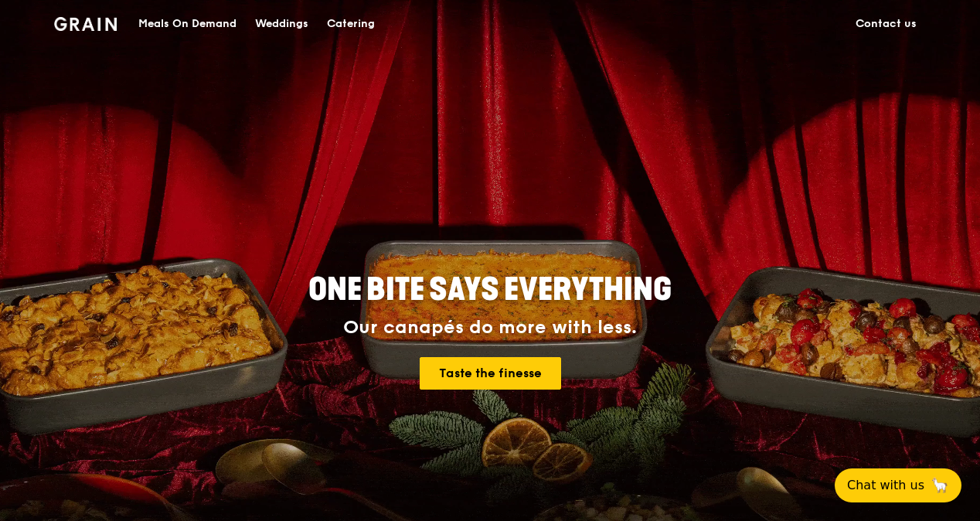 The width and height of the screenshot is (980, 521). Describe the element at coordinates (886, 486) in the screenshot. I see `span: Chat with us` at that location.